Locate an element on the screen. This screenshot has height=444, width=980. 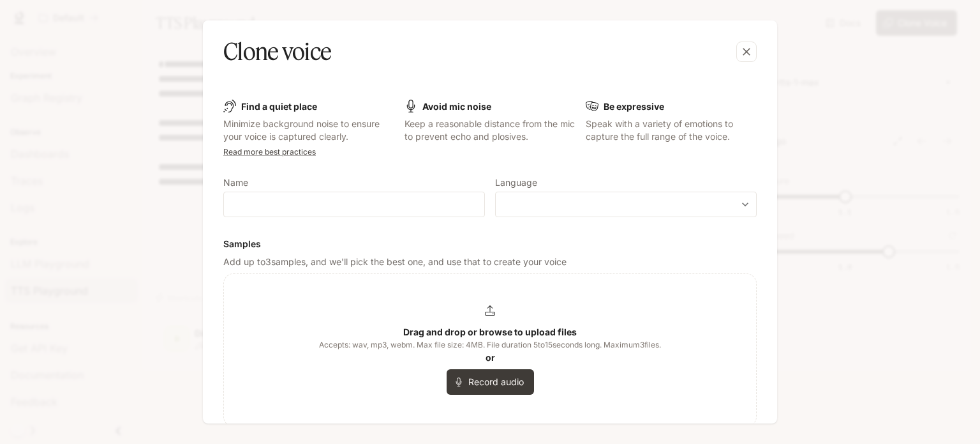
p: Minimize background noise to ensure your voice is captured clearly. is located at coordinates (309, 131).